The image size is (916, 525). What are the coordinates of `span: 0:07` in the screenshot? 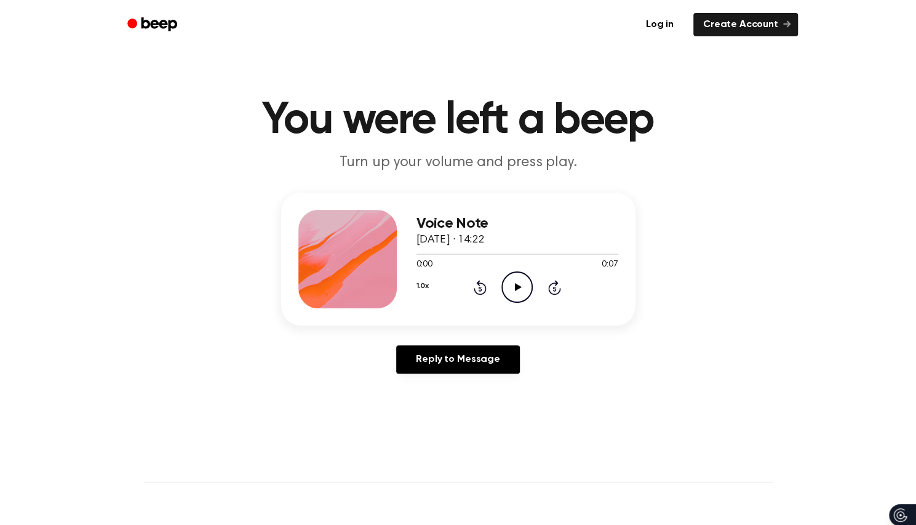 It's located at (609, 264).